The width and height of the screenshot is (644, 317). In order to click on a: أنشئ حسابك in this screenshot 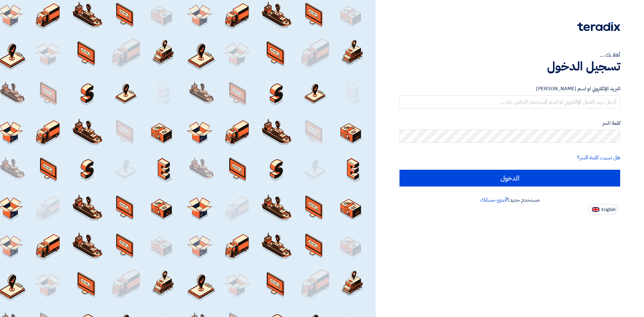, I will do `click(493, 200)`.